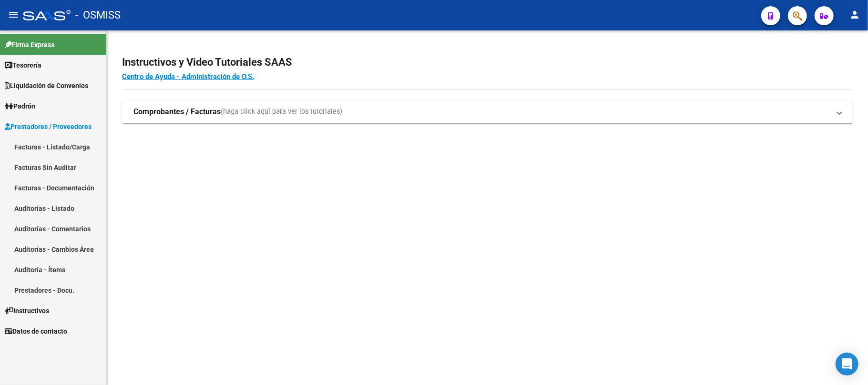 Image resolution: width=868 pixels, height=385 pixels. Describe the element at coordinates (281, 112) in the screenshot. I see `span: (haga click aquí para ver los tutoriales)` at that location.